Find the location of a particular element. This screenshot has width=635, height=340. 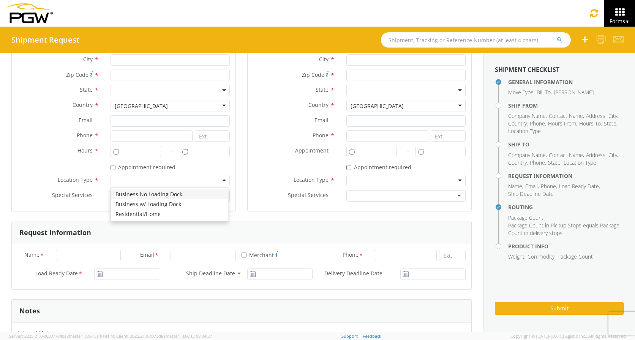

img: pgw-form-logo-1aaa8060b1cc70fad034.png is located at coordinates (29, 13).